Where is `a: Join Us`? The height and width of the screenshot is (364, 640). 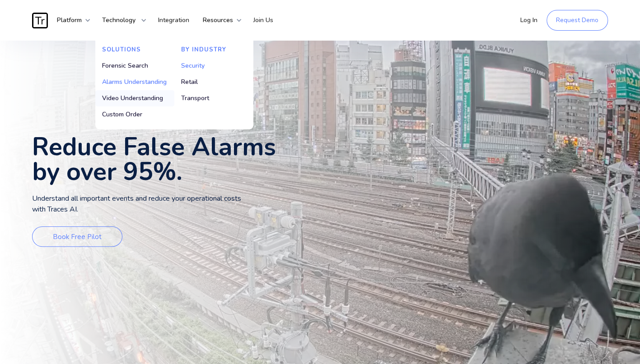
a: Join Us is located at coordinates (263, 20).